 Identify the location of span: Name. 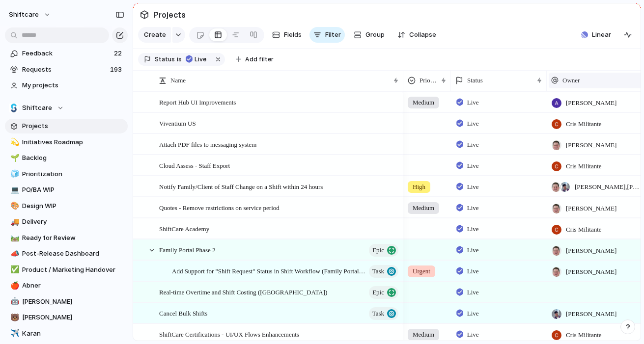
(178, 81).